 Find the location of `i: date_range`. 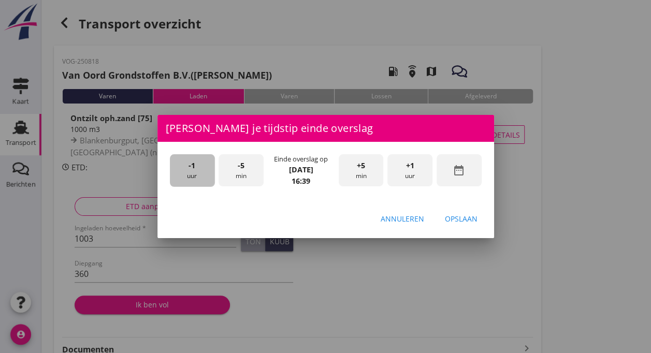

i: date_range is located at coordinates (459, 170).